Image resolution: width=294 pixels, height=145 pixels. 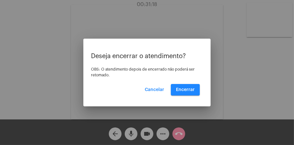 What do you see at coordinates (154, 89) in the screenshot?
I see `button: Cancelar` at bounding box center [154, 89].